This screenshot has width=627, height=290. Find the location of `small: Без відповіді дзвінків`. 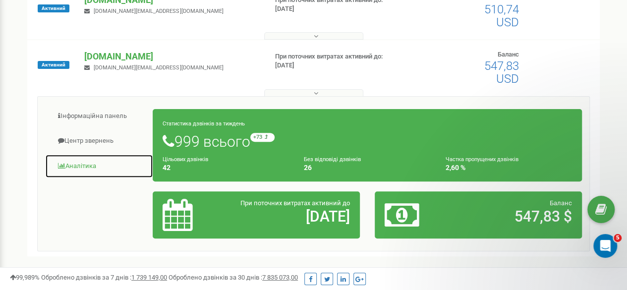

small: Без відповіді дзвінків is located at coordinates (332, 159).